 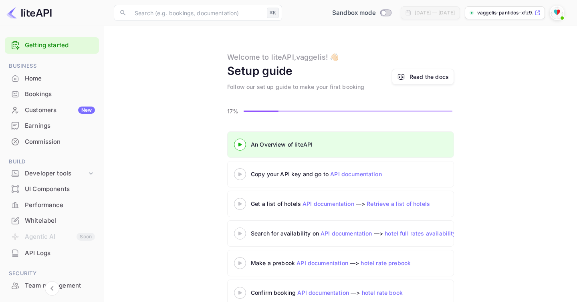 I want to click on div: Read the docs, so click(x=429, y=77).